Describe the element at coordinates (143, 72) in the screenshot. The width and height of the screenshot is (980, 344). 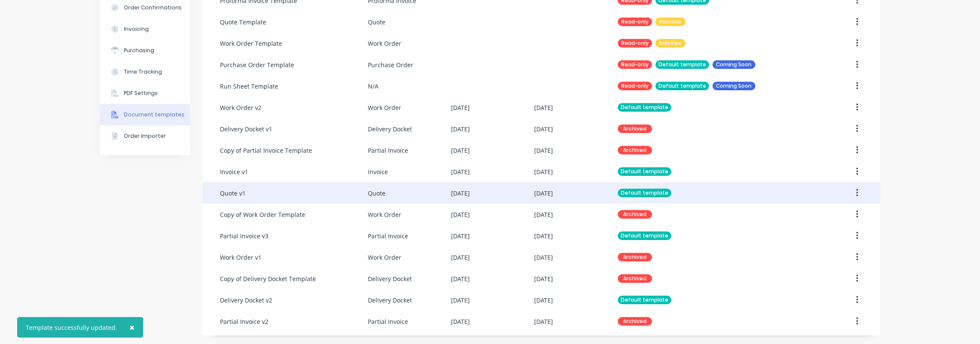
I see `div: Time Tracking` at that location.